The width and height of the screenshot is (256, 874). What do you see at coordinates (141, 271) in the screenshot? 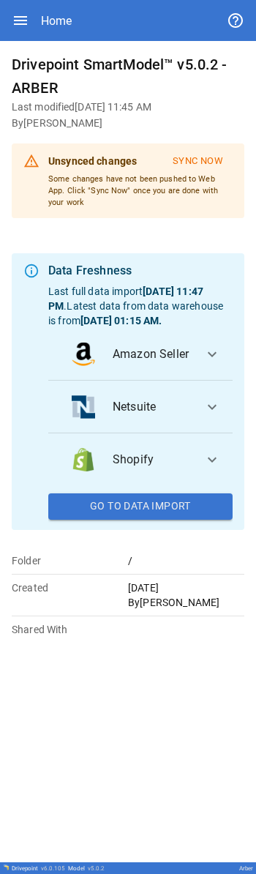
I see `div: Data Freshness` at bounding box center [141, 271].